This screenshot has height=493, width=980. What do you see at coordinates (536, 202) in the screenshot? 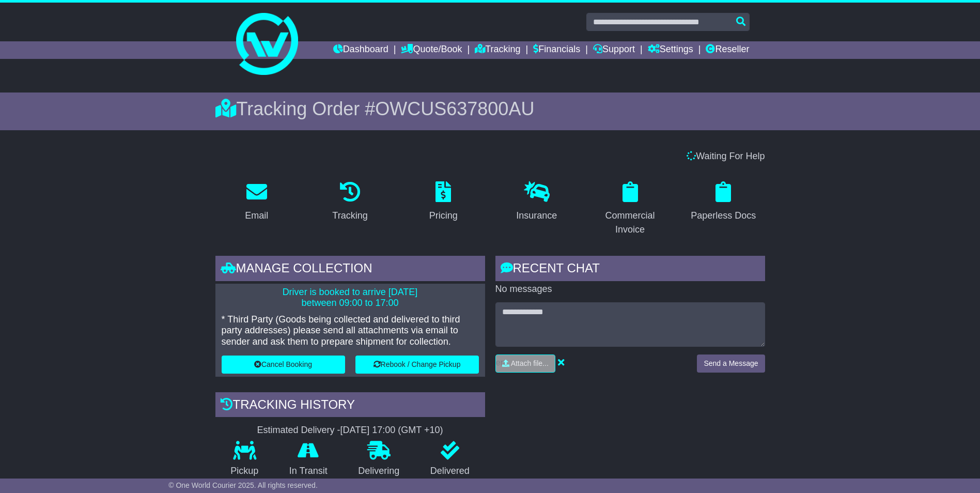
I see `a: Insurance` at bounding box center [536, 202].